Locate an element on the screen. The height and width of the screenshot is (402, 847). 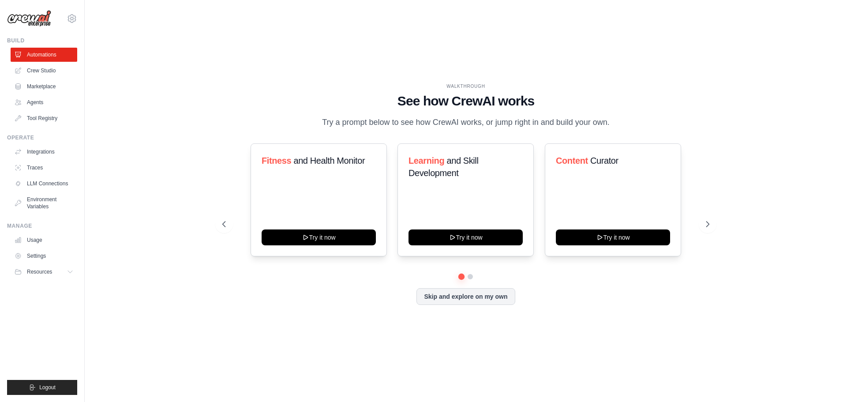
div: Operate is located at coordinates (42, 138).